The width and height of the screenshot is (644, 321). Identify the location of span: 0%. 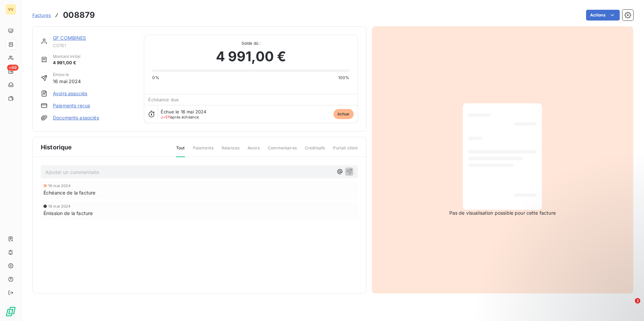
(155, 78).